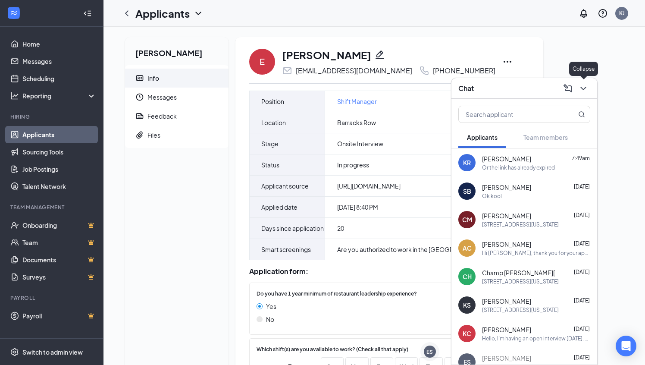  Describe the element at coordinates (177, 78) in the screenshot. I see `a: ContactCardInfo` at that location.